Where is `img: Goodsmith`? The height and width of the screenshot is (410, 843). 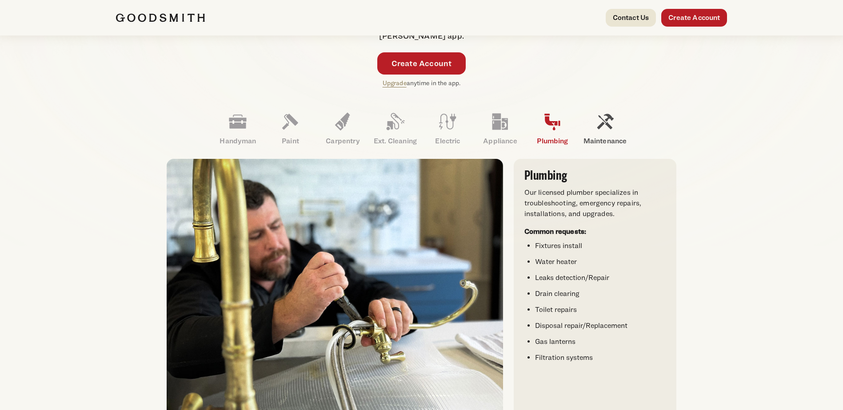
img: Goodsmith is located at coordinates (160, 18).